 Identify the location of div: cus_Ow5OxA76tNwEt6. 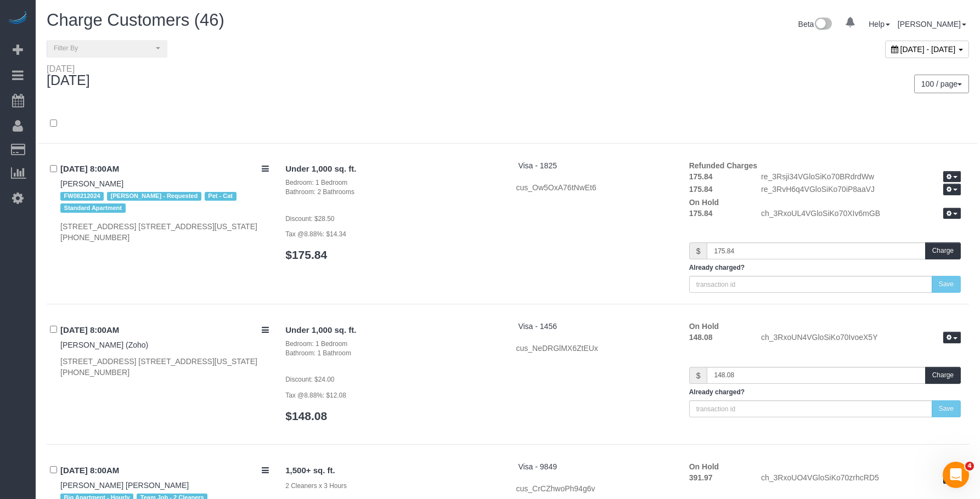
(594, 188).